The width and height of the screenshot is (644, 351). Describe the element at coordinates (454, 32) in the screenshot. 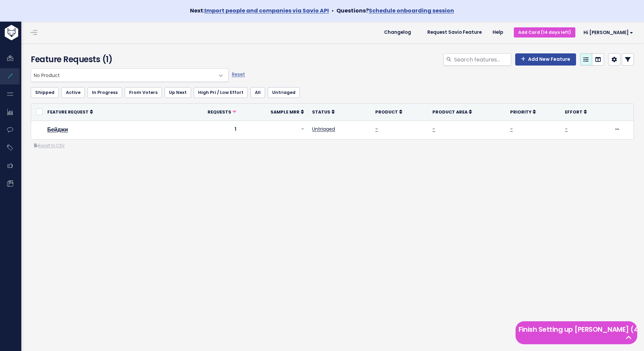

I see `a: Request Savio Feature` at that location.